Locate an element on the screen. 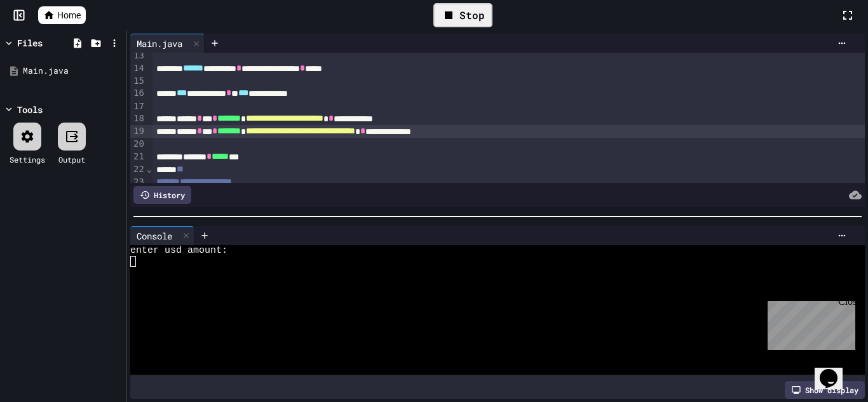 Image resolution: width=868 pixels, height=402 pixels. div: History is located at coordinates (162, 195).